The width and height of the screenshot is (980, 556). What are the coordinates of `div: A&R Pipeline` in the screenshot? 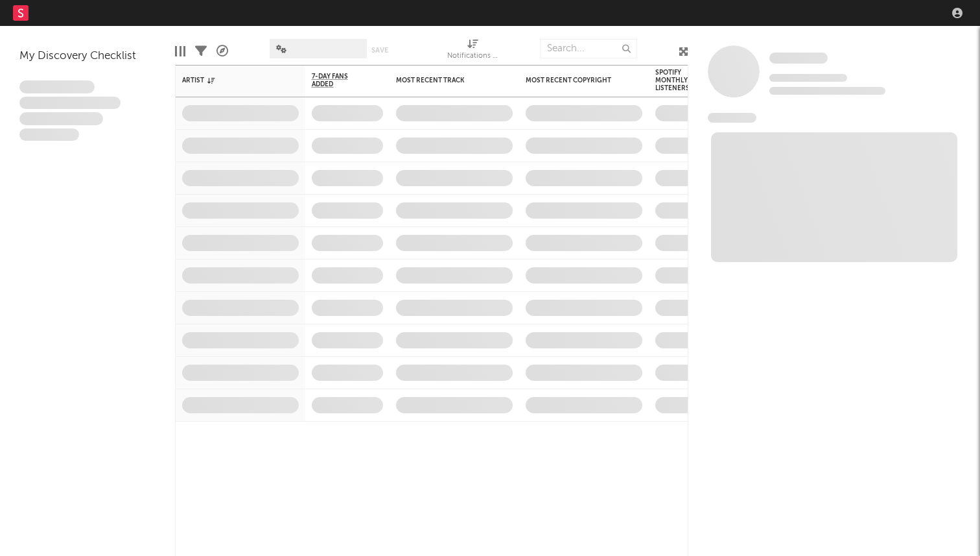 It's located at (222, 51).